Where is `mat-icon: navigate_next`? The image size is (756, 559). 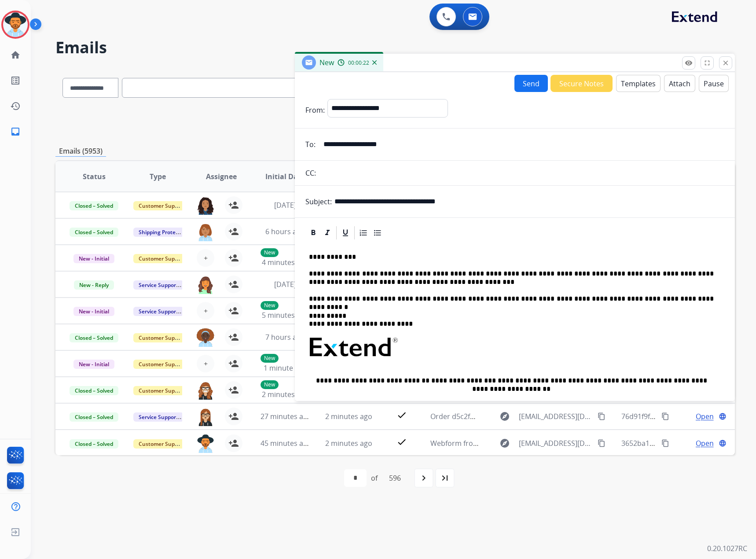 mat-icon: navigate_next is located at coordinates (424, 478).